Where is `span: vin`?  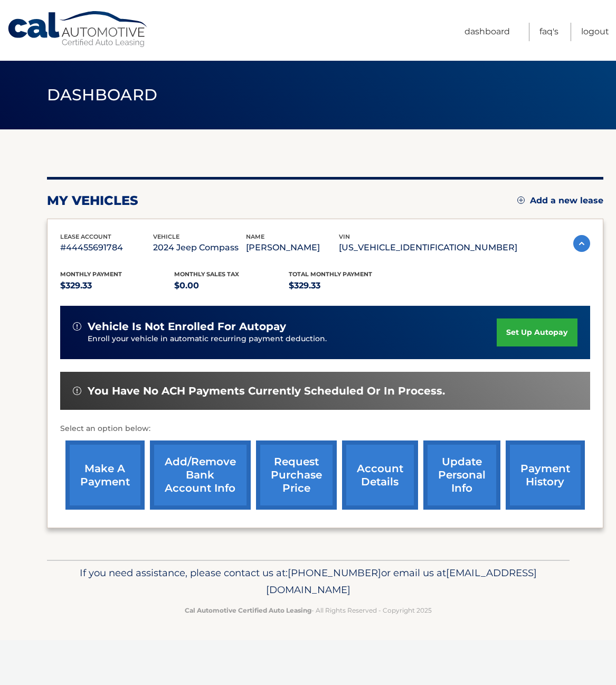
span: vin is located at coordinates (344, 237).